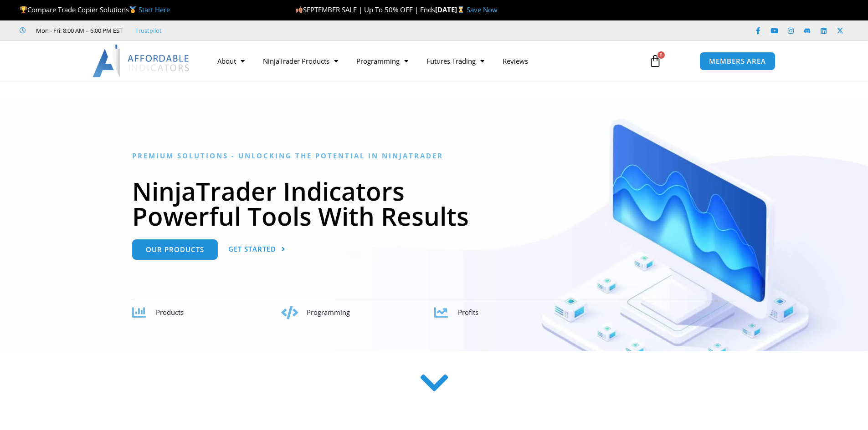 This screenshot has height=430, width=868. I want to click on span: MEMBERS AREA, so click(737, 61).